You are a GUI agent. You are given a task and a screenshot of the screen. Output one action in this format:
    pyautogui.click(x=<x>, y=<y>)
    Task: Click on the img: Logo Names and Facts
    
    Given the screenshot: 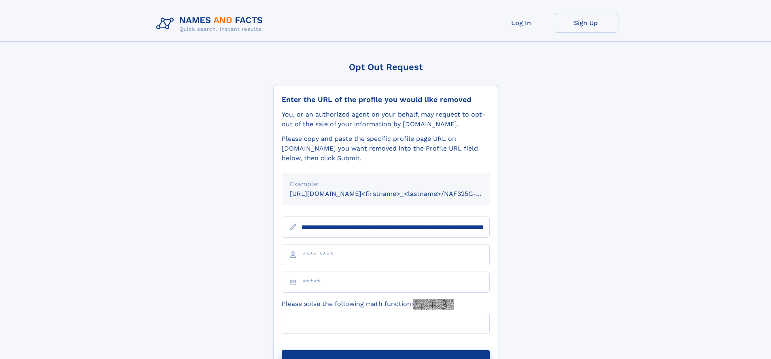 What is the action you would take?
    pyautogui.click(x=211, y=24)
    